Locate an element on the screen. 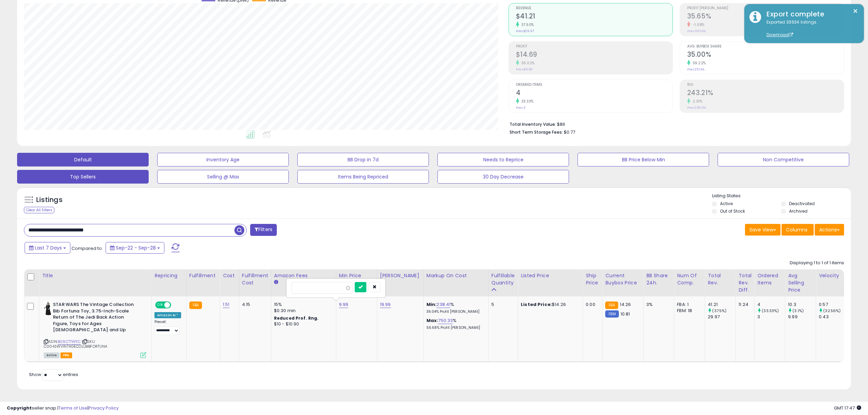 The height and width of the screenshot is (415, 868). b: Reduced Prof. Rng. is located at coordinates (296, 318).